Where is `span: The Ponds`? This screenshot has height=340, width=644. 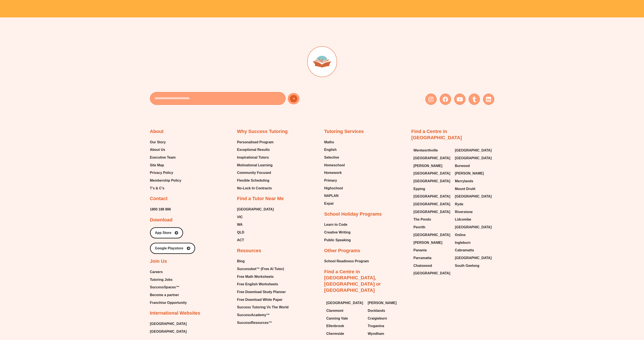
span: The Ponds is located at coordinates (422, 219).